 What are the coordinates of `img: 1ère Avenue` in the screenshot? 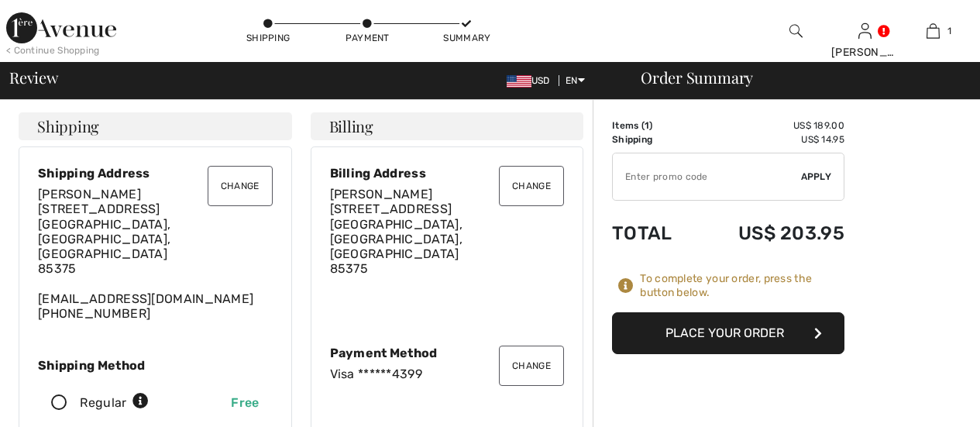 It's located at (61, 28).